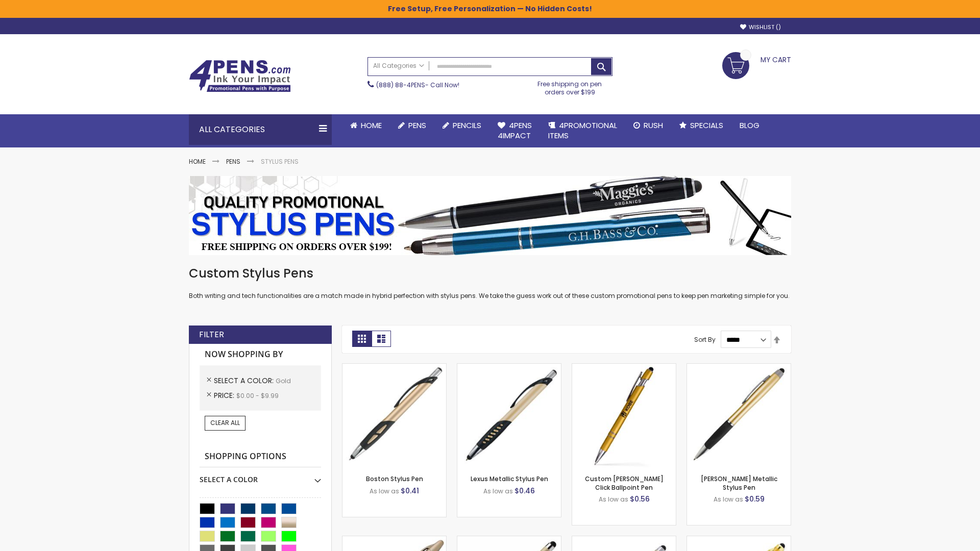 Image resolution: width=980 pixels, height=551 pixels. What do you see at coordinates (257, 396) in the screenshot?
I see `span: $0.00 - $9.99` at bounding box center [257, 396].